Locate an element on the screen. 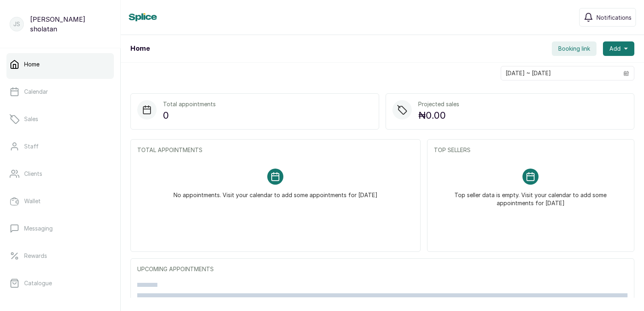  p: 0 is located at coordinates (189, 116).